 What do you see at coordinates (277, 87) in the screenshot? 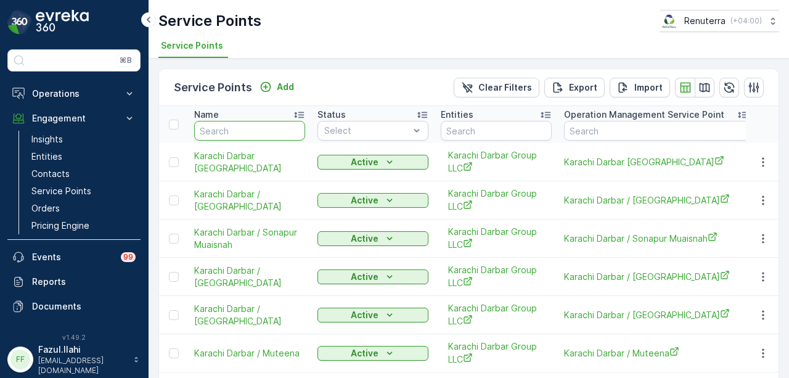
I see `button: Add` at bounding box center [277, 87].